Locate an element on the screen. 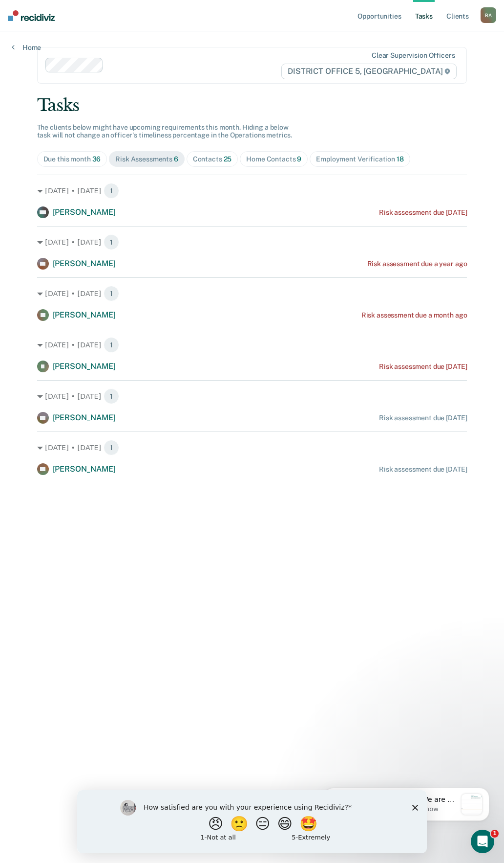 The width and height of the screenshot is (504, 863). div: Contacts is located at coordinates (213, 159).